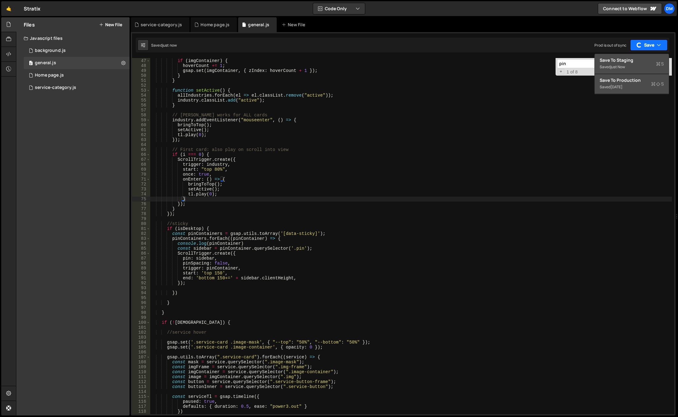  Describe the element at coordinates (141, 169) in the screenshot. I see `div: 69` at that location.